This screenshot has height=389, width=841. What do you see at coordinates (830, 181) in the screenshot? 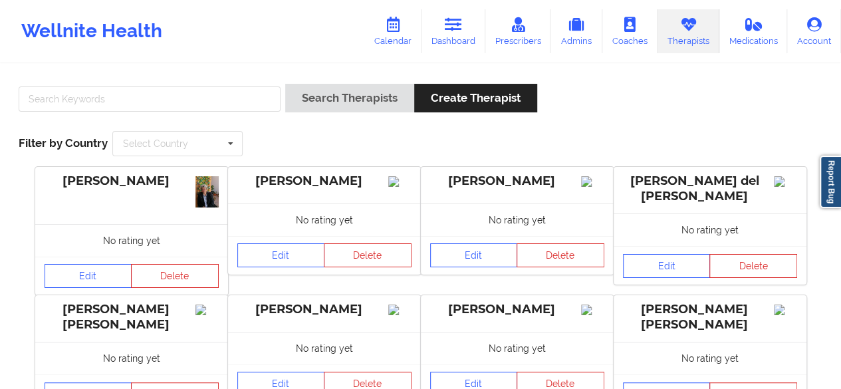
I see `a: Report Bug` at bounding box center [830, 181].